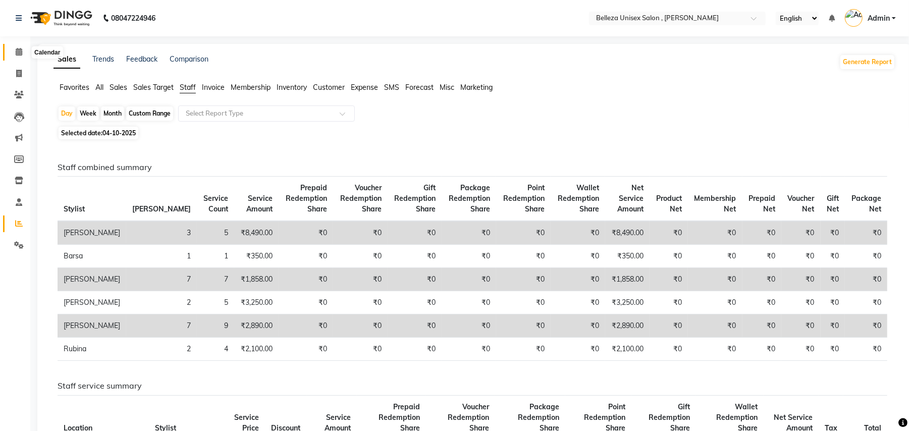  Describe the element at coordinates (188, 87) in the screenshot. I see `span: Staff` at that location.